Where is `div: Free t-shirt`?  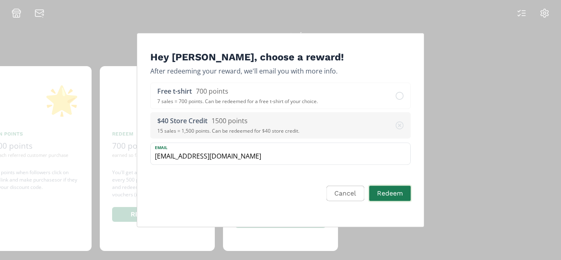 div: Free t-shirt is located at coordinates (175, 92).